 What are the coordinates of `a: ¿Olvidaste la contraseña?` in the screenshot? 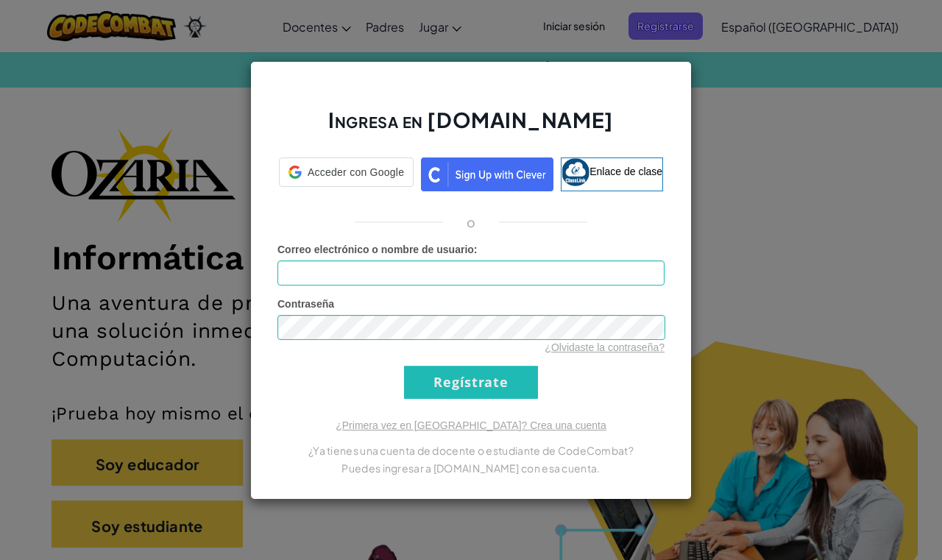 It's located at (604, 347).